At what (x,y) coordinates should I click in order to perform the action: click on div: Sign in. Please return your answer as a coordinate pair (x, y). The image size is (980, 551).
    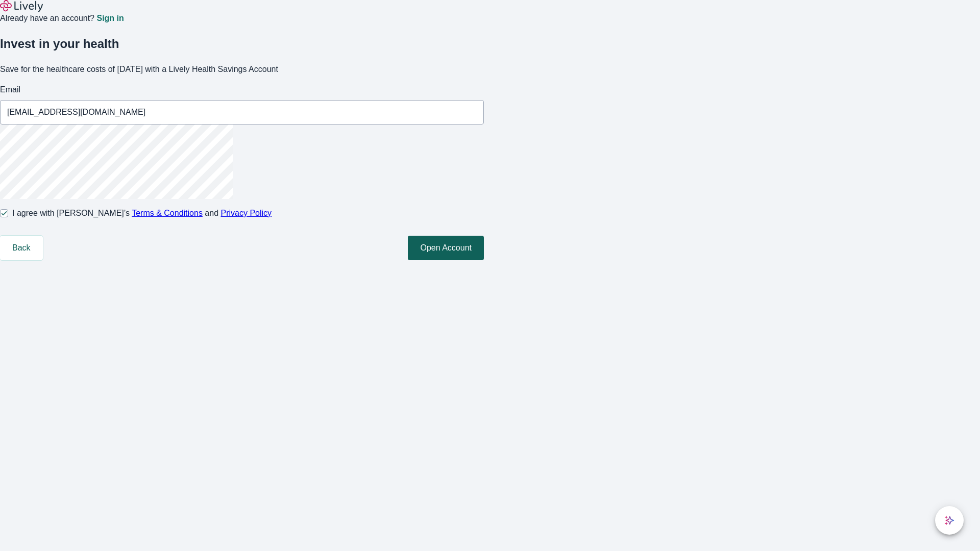
    Looking at the image, I should click on (110, 18).